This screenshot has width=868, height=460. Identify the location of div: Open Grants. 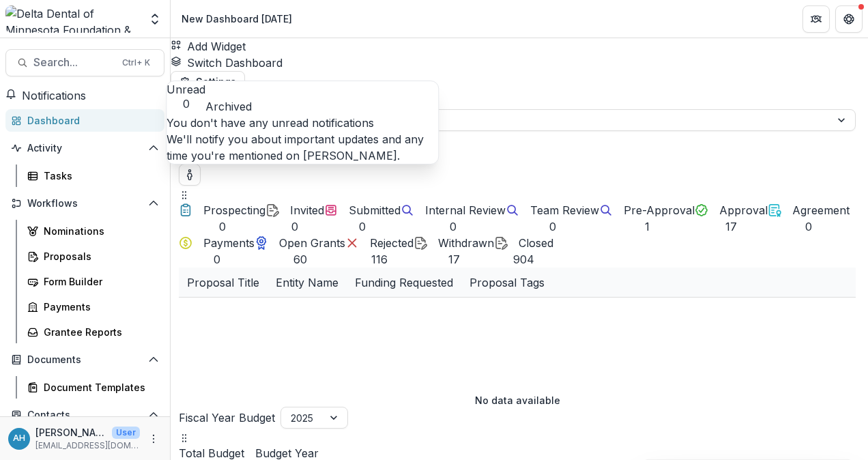
(312, 242).